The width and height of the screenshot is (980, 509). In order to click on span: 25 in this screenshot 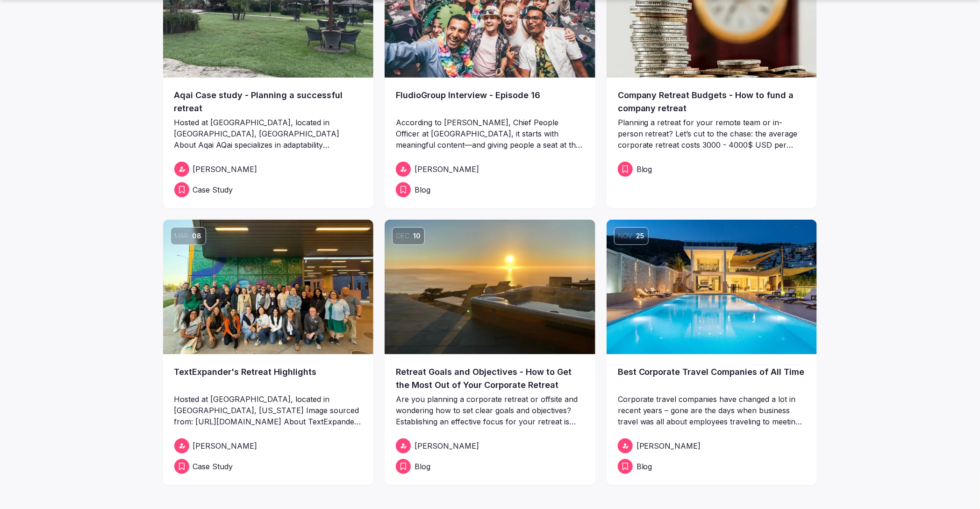, I will do `click(640, 236)`.